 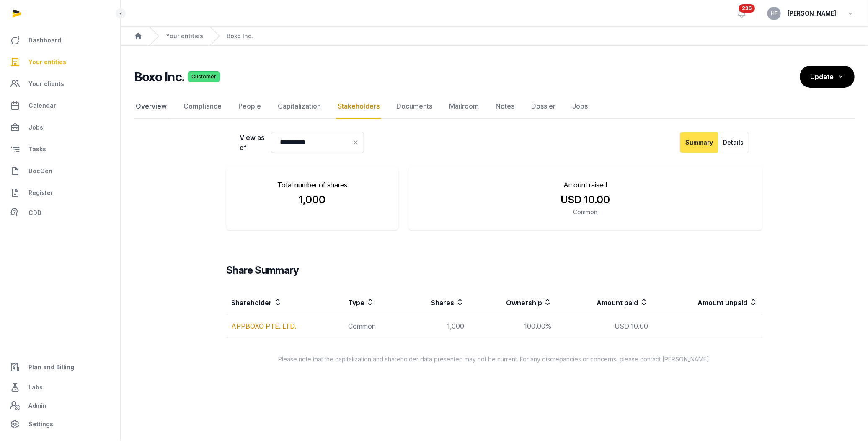 I want to click on span: Customer, so click(x=204, y=77).